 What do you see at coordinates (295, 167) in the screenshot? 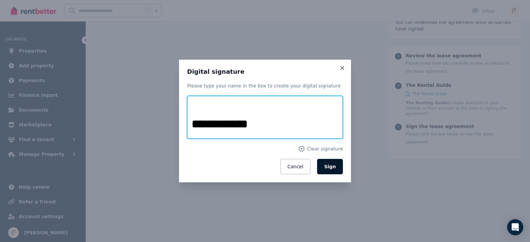
I see `button: Cancel` at bounding box center [295, 167].